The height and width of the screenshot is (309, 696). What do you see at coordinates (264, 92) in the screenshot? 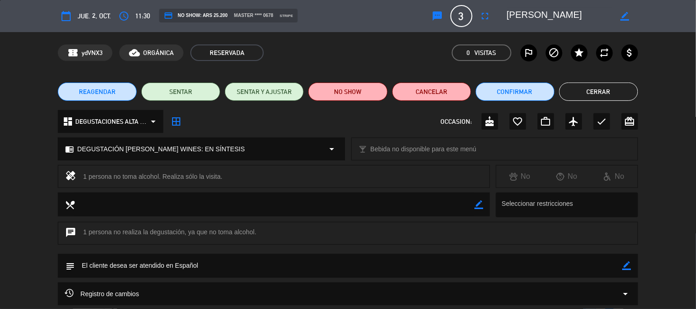
I see `button: SENTAR Y AJUSTAR` at bounding box center [264, 92].